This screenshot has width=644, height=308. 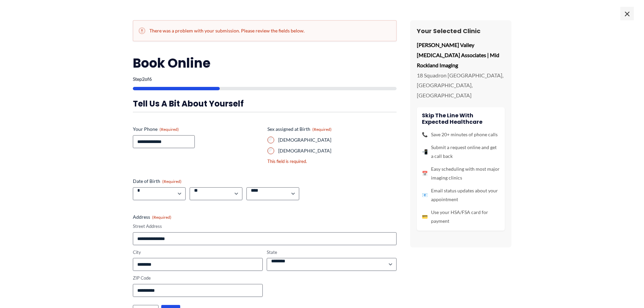 What do you see at coordinates (265, 79) in the screenshot?
I see `p: Step of` at bounding box center [265, 79].